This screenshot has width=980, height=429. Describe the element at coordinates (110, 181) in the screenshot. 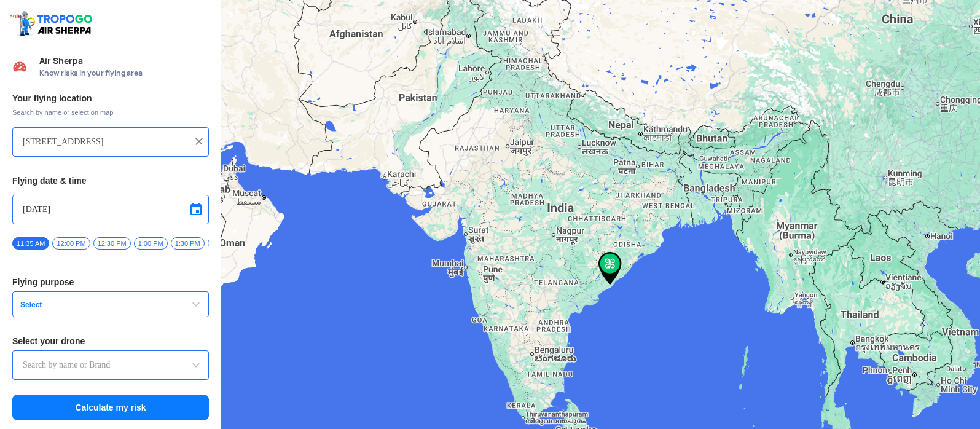

I see `h3: Flying date & time` at that location.